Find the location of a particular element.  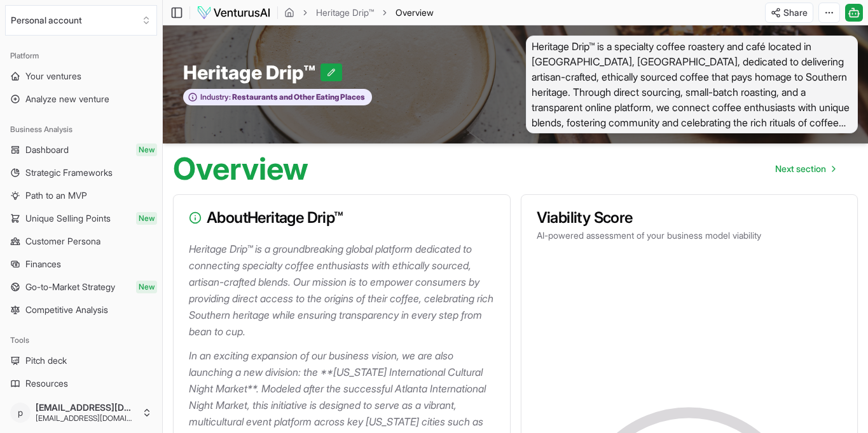

span: Resources is located at coordinates (47, 384).